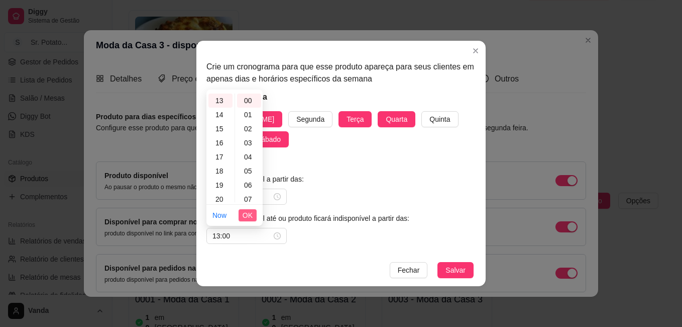 This screenshot has width=682, height=327. Describe the element at coordinates (248, 215) in the screenshot. I see `span: OK` at that location.